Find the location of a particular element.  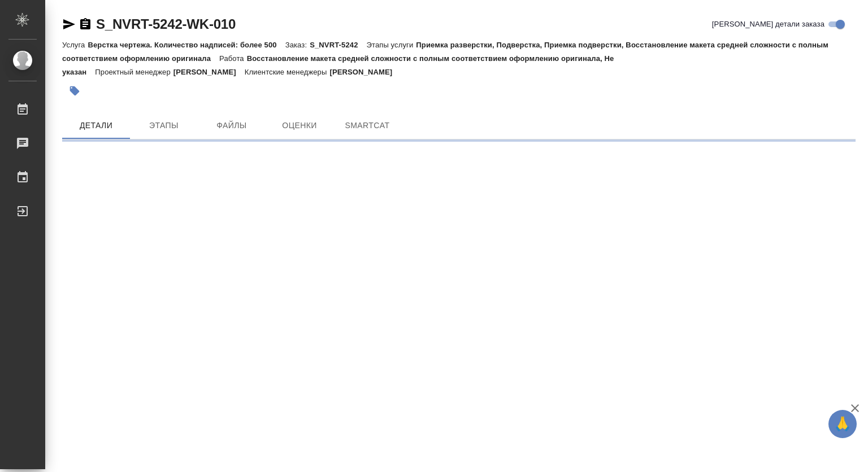

p: Клиентские менеджеры is located at coordinates (287, 72).